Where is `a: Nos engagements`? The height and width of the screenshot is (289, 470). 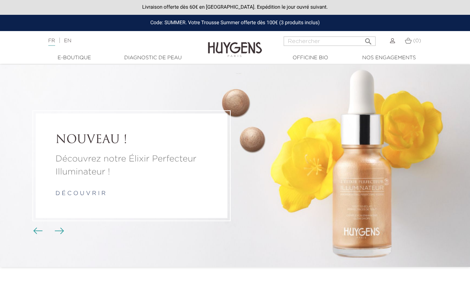
a: Nos engagements is located at coordinates (389, 58).